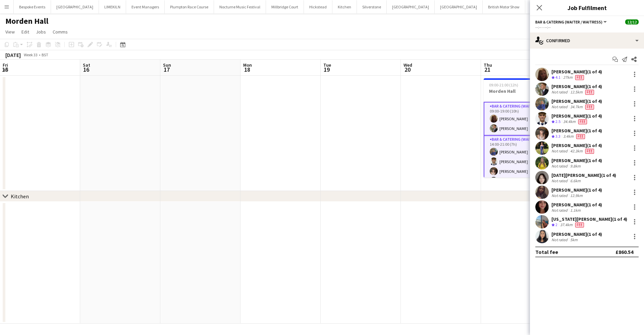 The height and width of the screenshot is (335, 644). I want to click on span: Comms, so click(60, 32).